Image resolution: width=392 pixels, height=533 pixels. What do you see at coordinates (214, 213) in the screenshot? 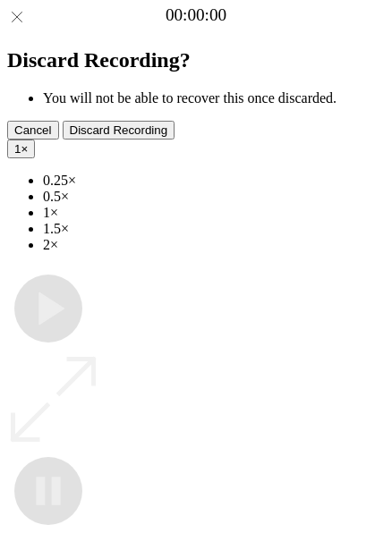
I see `li: 1×` at bounding box center [214, 213].